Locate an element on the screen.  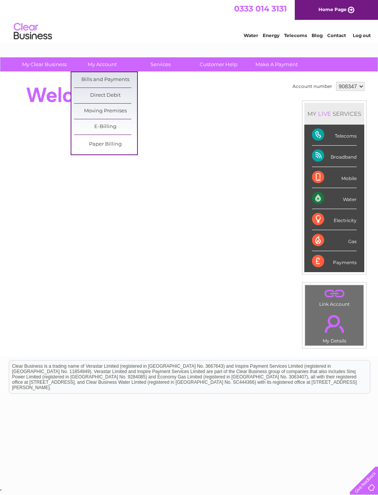
div: Payments is located at coordinates (335, 261).